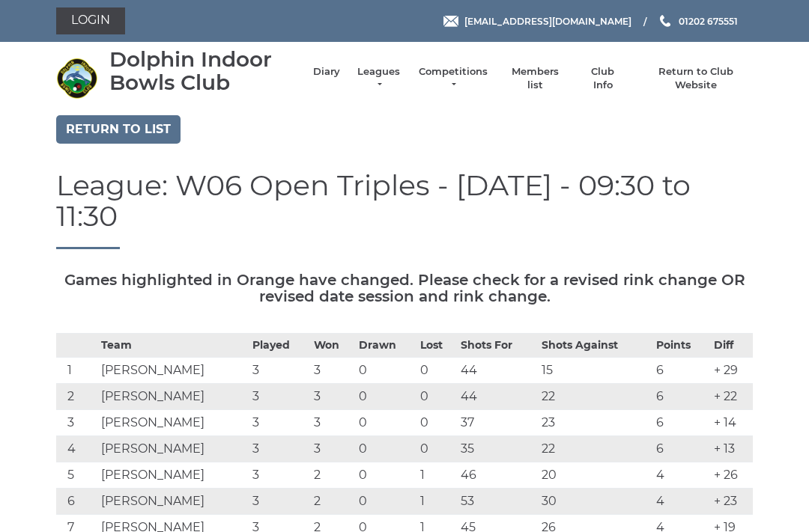 Image resolution: width=809 pixels, height=532 pixels. I want to click on td: + 29, so click(731, 371).